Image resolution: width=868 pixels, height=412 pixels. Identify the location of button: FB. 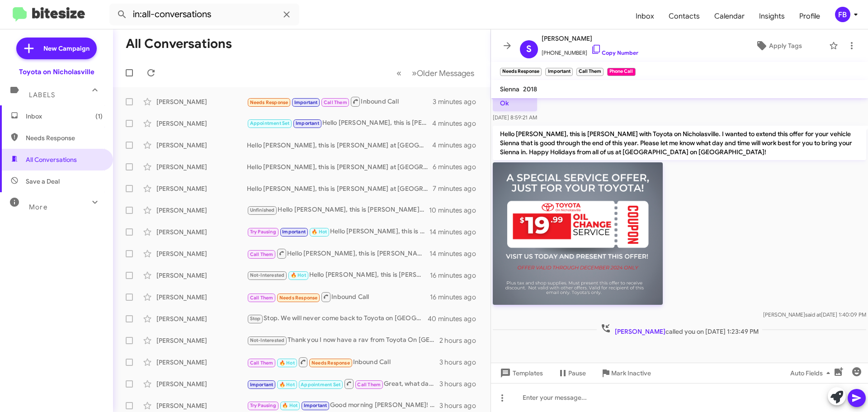
(843, 14).